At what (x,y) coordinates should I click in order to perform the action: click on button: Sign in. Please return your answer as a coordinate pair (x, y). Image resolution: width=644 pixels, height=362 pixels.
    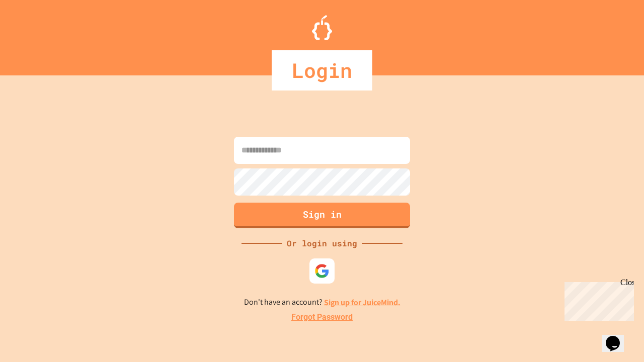
    Looking at the image, I should click on (322, 215).